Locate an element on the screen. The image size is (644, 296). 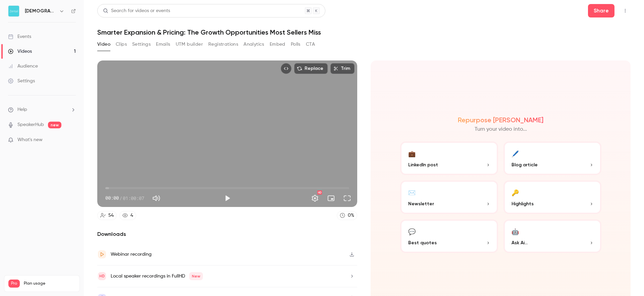
span: 01:00:07 is located at coordinates (133, 198).